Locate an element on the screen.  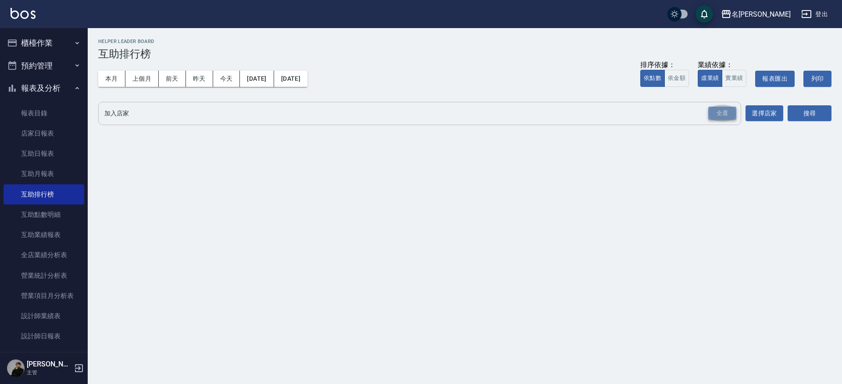
button: save is located at coordinates (705, 14).